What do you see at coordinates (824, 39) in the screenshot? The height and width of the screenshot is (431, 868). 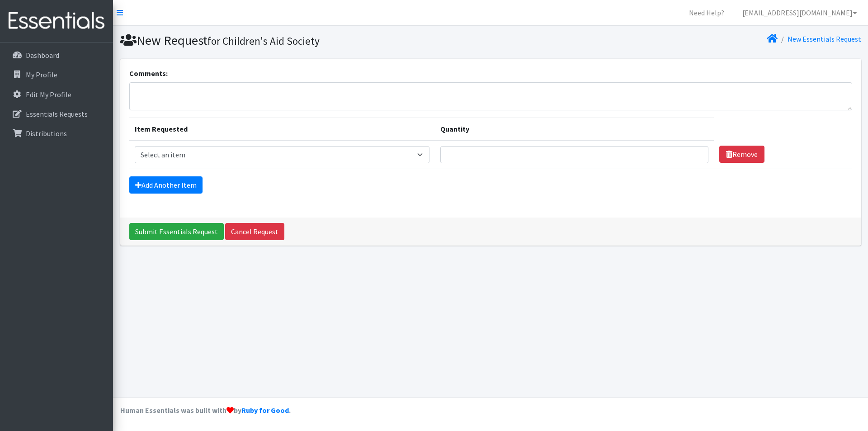 I see `a: New Essentials Request` at bounding box center [824, 39].